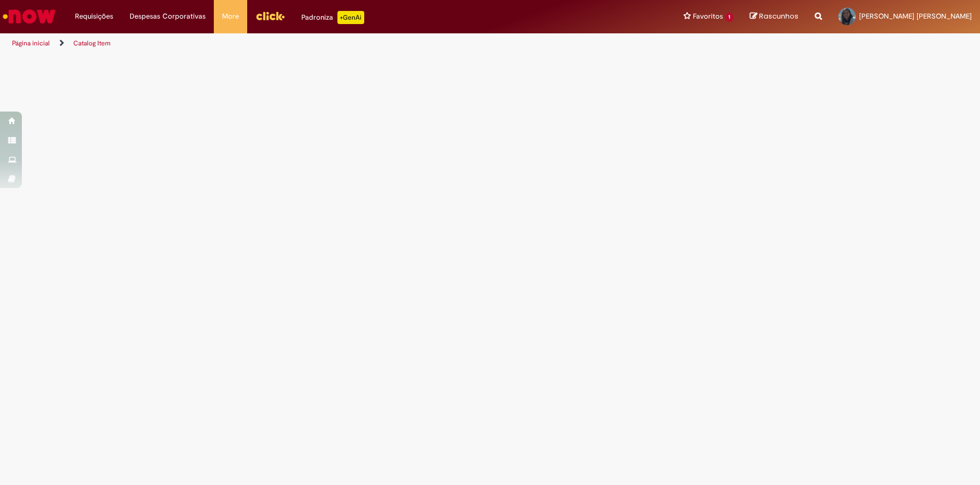  Describe the element at coordinates (92, 44) in the screenshot. I see `a: Catalog Item` at that location.